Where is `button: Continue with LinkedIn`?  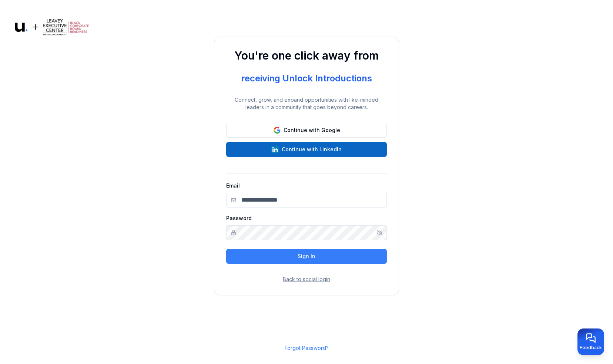
button: Continue with LinkedIn is located at coordinates (306, 150).